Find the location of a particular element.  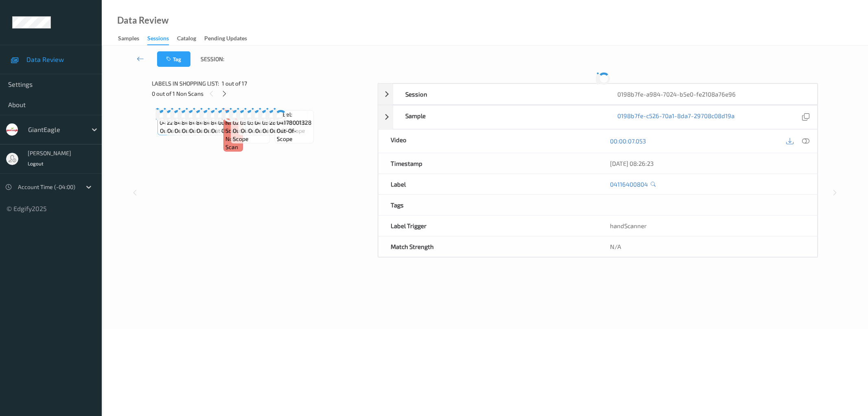

div: Tags is located at coordinates (488, 205).